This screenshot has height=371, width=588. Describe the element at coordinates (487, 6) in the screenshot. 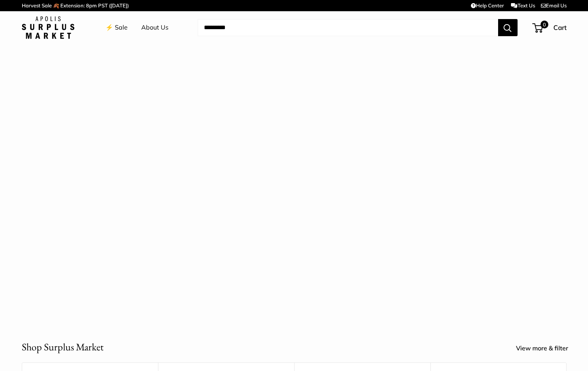

I see `a: Help Center` at that location.